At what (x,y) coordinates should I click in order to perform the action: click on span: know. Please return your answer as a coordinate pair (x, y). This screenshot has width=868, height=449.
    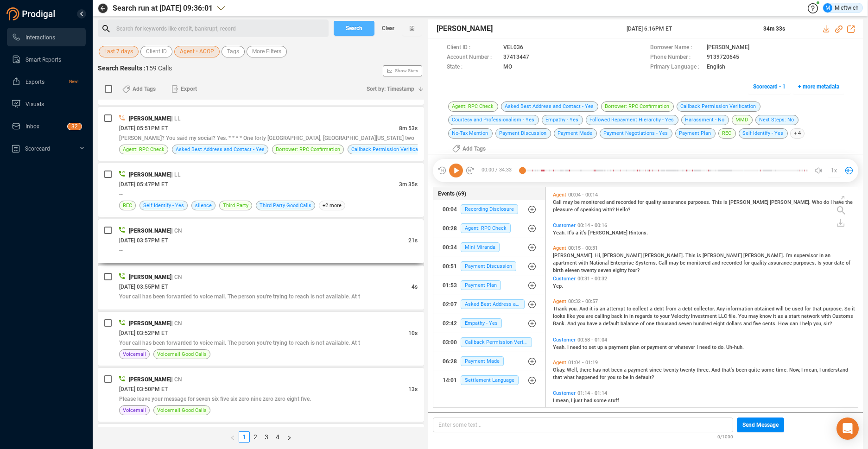
    Looking at the image, I should click on (765, 316).